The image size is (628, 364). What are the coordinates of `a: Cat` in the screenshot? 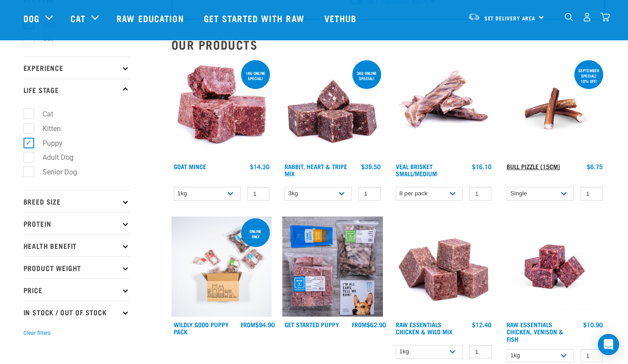 It's located at (78, 18).